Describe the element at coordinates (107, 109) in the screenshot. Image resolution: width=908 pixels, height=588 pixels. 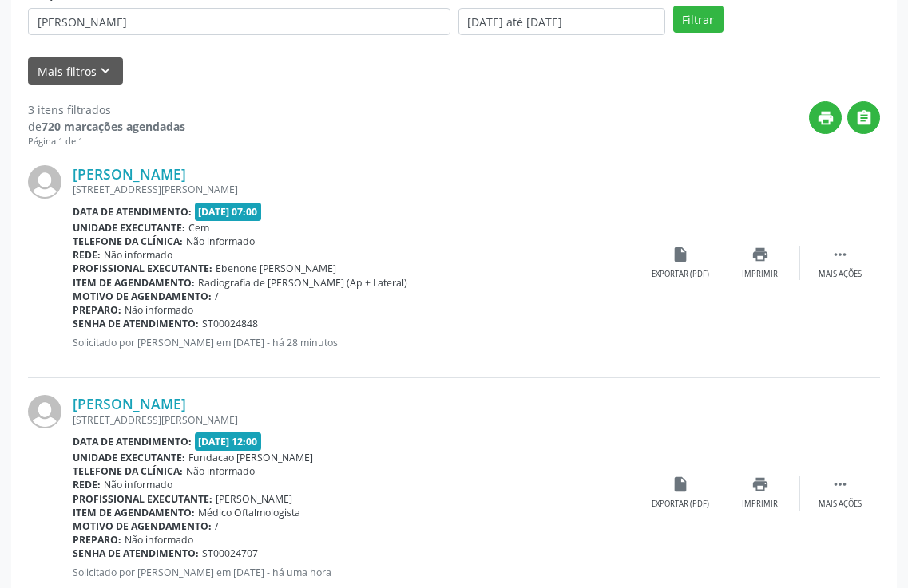
I see `div: 3 itens filtrados` at that location.